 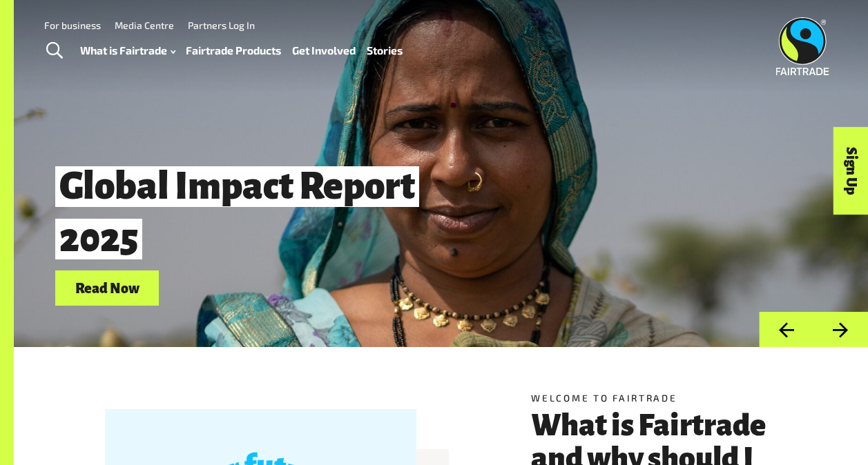 I want to click on button: Previous, so click(x=786, y=329).